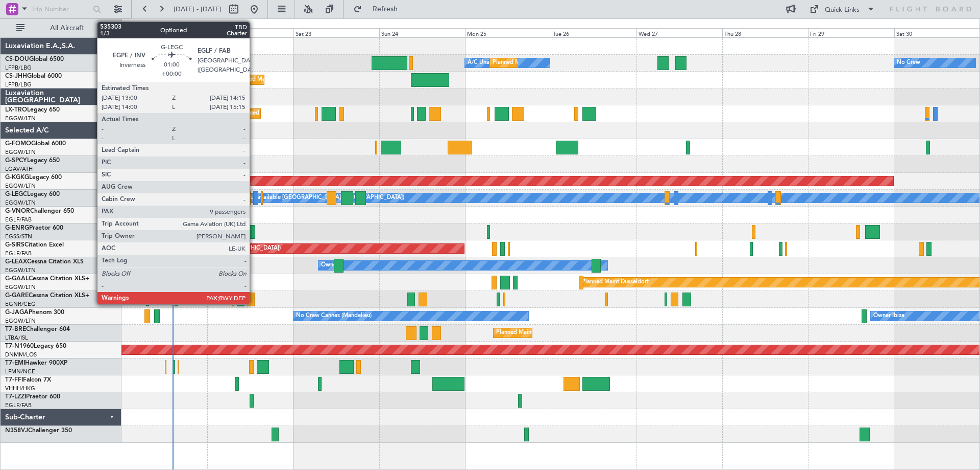 This screenshot has width=980, height=470. What do you see at coordinates (19, 388) in the screenshot?
I see `a: VHHH/HKG` at bounding box center [19, 388].